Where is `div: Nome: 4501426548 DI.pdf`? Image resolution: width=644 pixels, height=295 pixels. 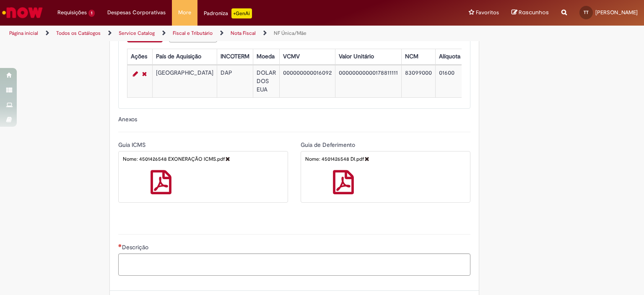 div: Nome: 4501426548 DI.pdf is located at coordinates (386, 161).